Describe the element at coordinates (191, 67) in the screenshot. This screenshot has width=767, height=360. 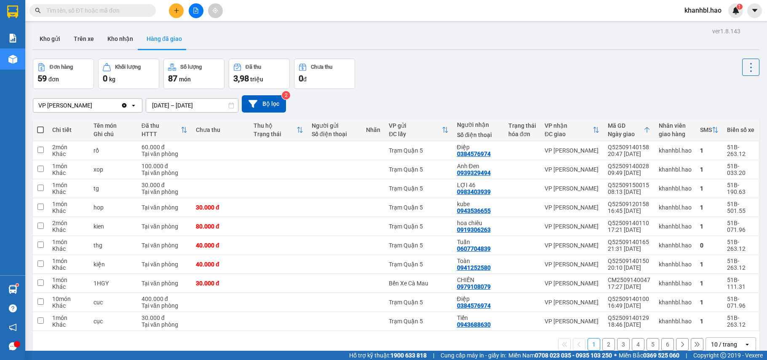
I see `div: Số lượng` at that location.